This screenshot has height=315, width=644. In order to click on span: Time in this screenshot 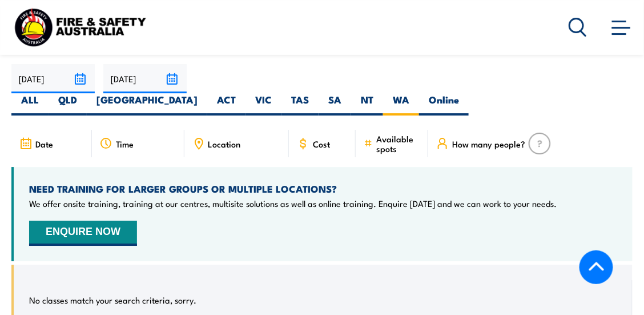, I will do `click(125, 143)`.